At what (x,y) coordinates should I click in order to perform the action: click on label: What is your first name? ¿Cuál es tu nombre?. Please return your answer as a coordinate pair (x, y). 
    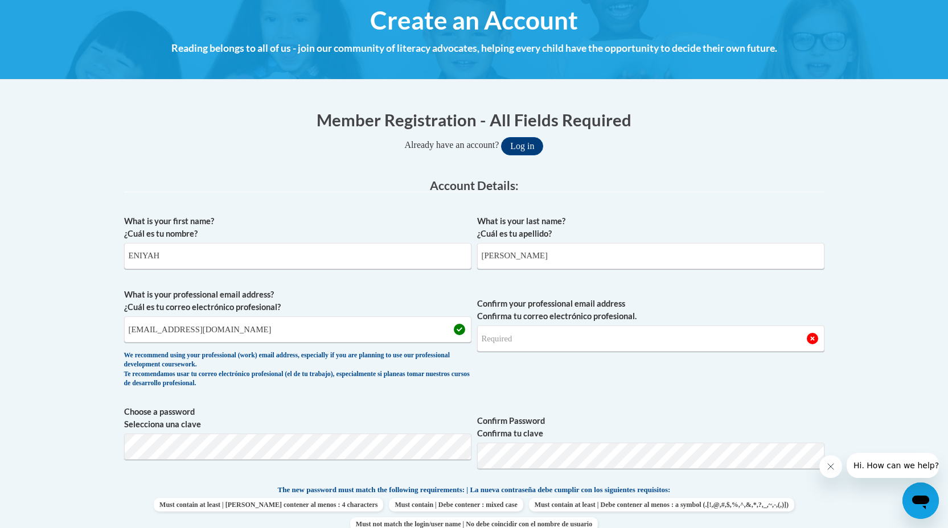
    Looking at the image, I should click on (298, 228).